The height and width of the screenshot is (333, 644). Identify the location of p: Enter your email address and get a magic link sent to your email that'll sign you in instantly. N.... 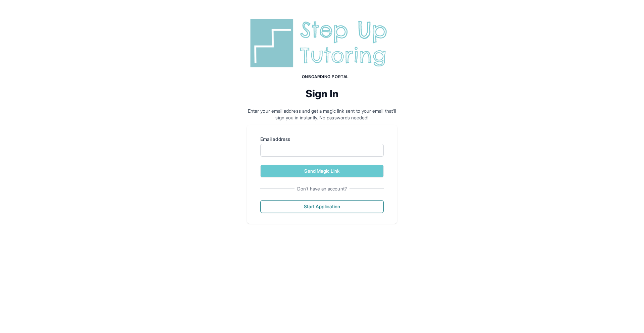
(322, 114).